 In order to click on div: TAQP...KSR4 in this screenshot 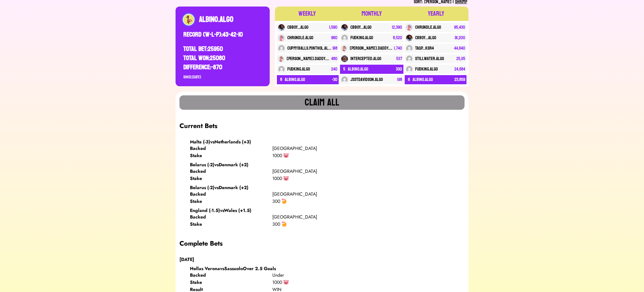, I will do `click(424, 48)`.